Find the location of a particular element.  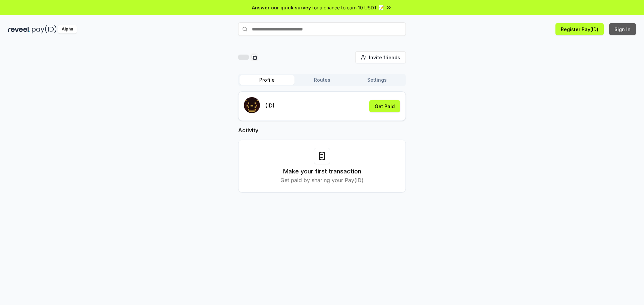

span: Invite friends is located at coordinates (385, 57).